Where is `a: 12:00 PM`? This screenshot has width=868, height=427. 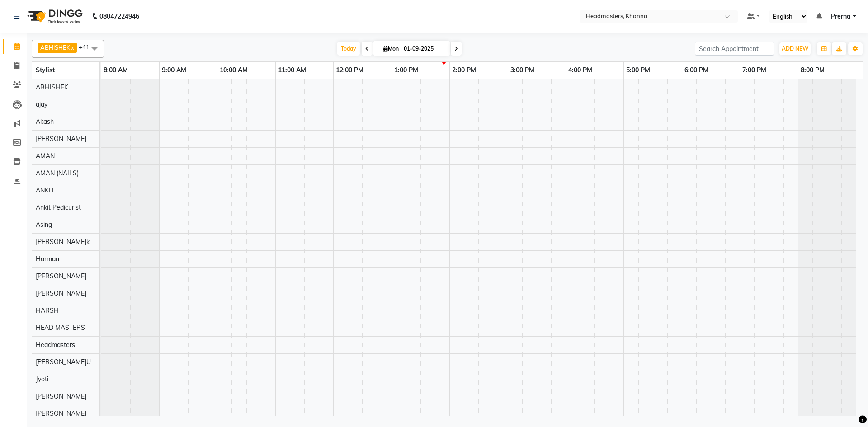 a: 12:00 PM is located at coordinates (350, 70).